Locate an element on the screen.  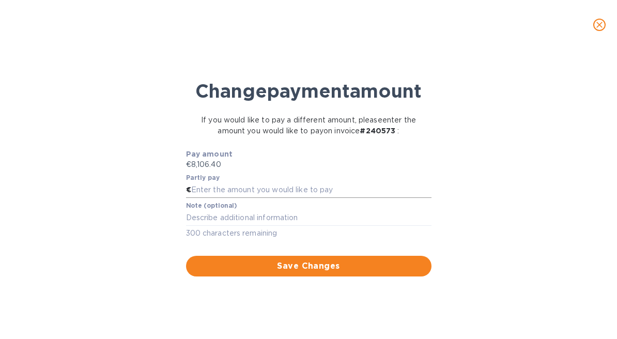
b: Pay amount is located at coordinates (209, 154).